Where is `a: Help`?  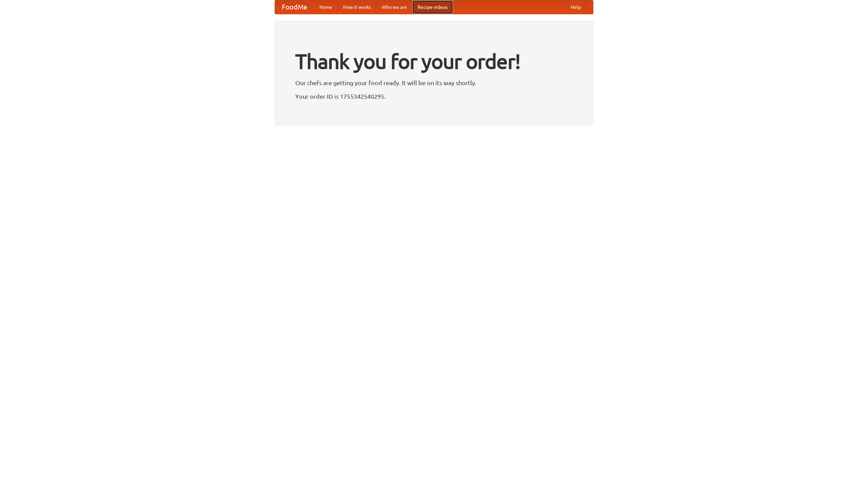 a: Help is located at coordinates (576, 7).